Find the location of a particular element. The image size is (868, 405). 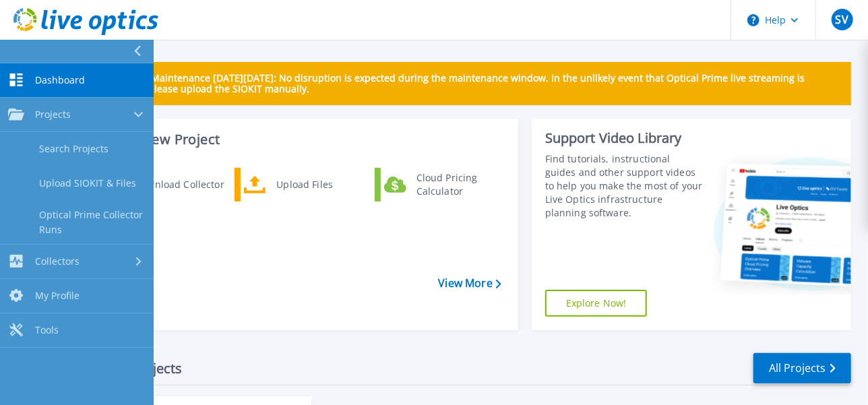

a: Cloud Pricing Calculator is located at coordinates (444, 185).